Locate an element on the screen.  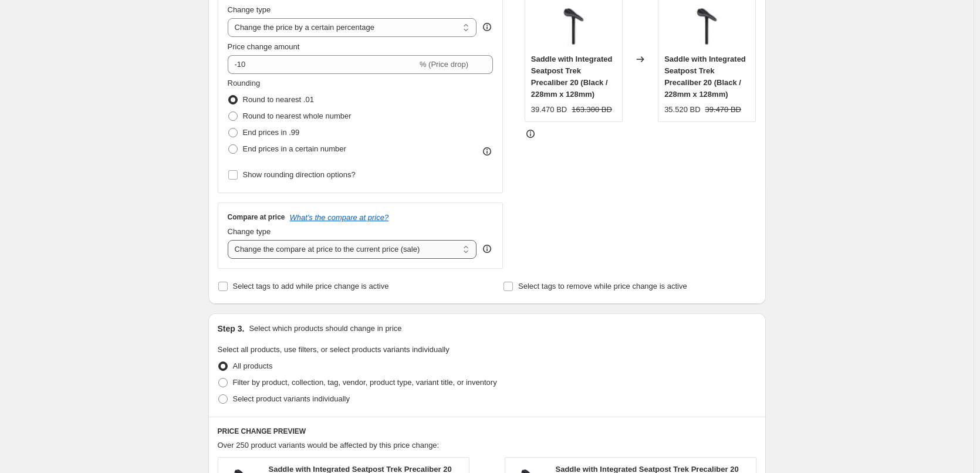
span: % (Price drop) is located at coordinates (443, 64).